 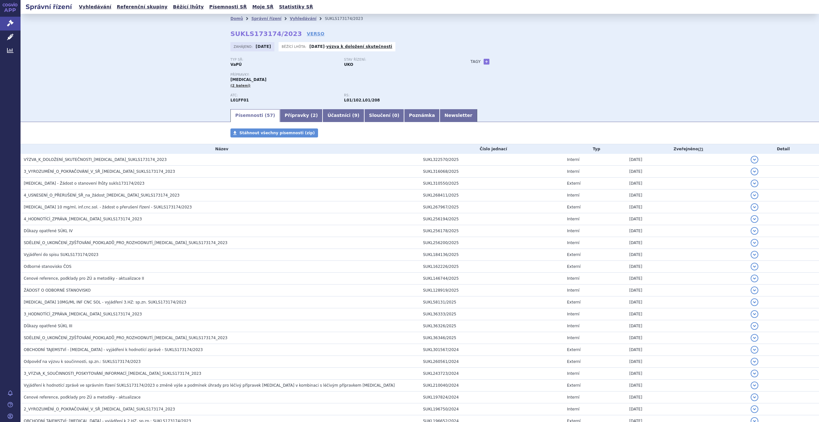 What do you see at coordinates (296, 7) in the screenshot?
I see `a: Statistiky SŘ` at bounding box center [296, 7].